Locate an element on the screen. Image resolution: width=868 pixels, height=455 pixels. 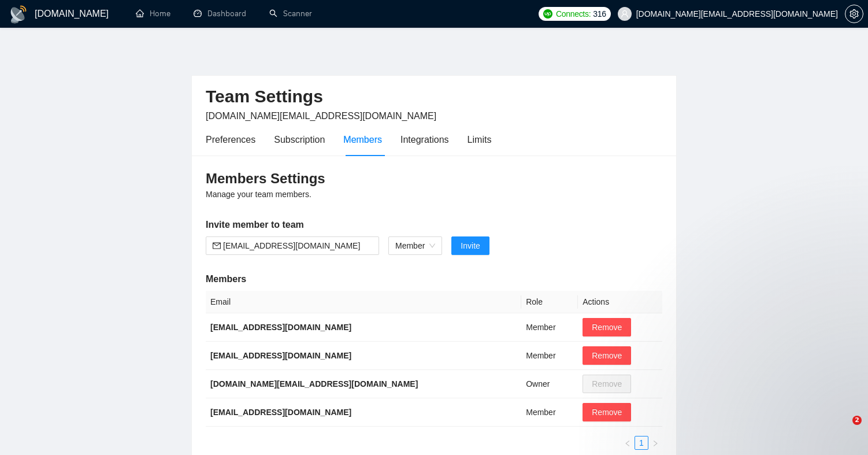
li: Next Page is located at coordinates (655, 443).